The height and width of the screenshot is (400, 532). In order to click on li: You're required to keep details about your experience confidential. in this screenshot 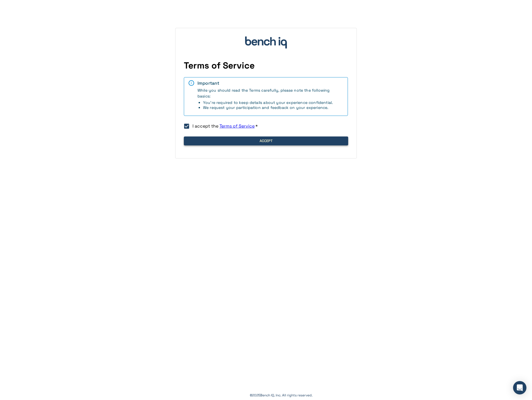, I will do `click(273, 103)`.